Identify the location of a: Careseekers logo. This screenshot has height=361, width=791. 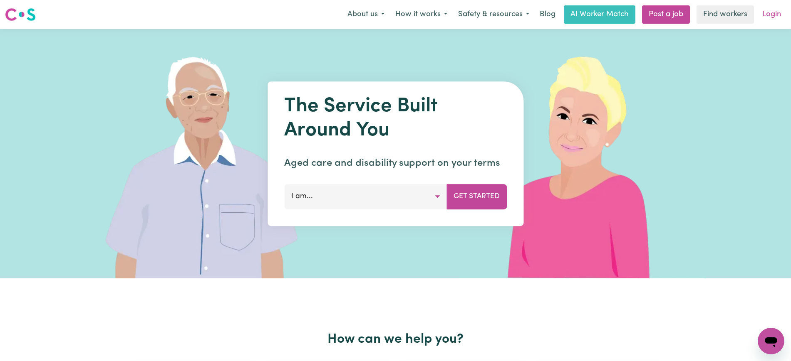
(20, 15).